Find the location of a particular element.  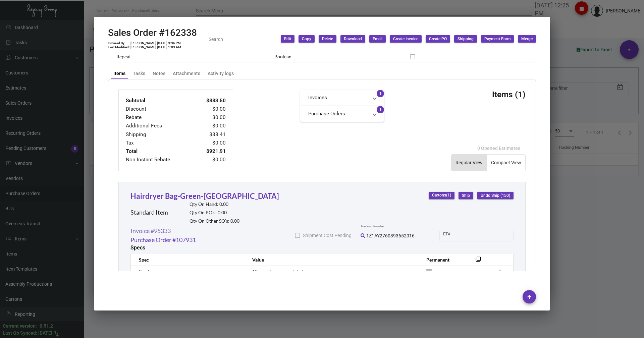

span: Shipment Cost Pending is located at coordinates (327, 235).